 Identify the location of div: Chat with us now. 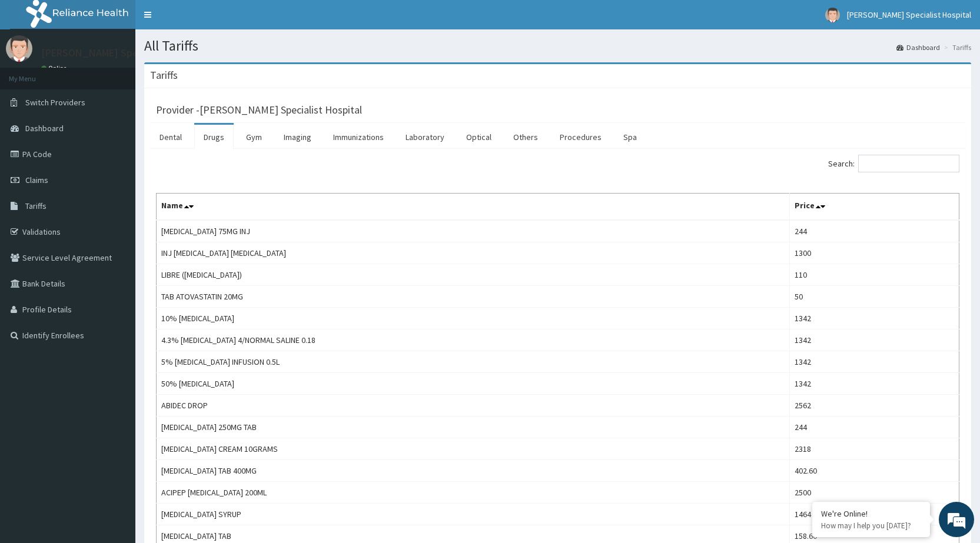
(129, 73).